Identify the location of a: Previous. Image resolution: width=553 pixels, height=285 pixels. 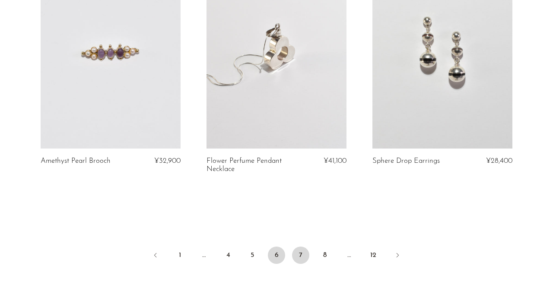
(156, 256).